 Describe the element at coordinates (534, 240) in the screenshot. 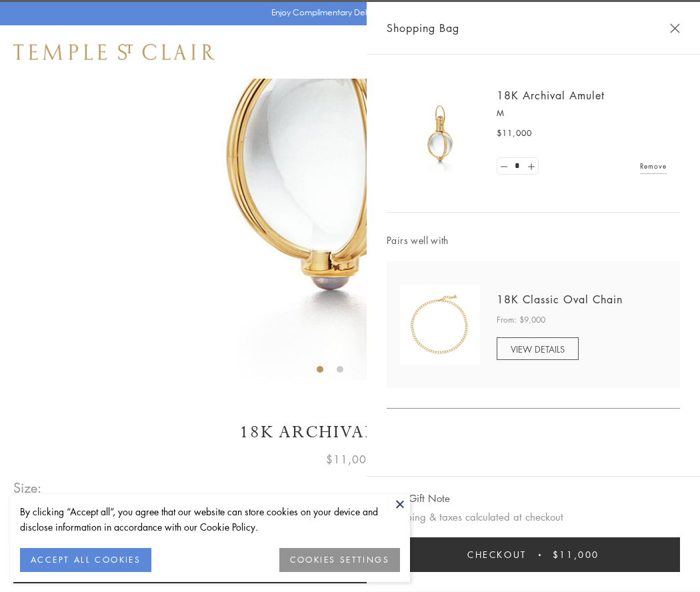

I see `span: Pairs well with` at that location.